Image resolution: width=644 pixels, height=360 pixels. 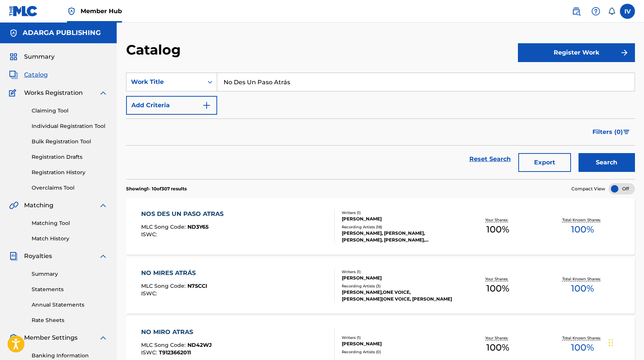 What do you see at coordinates (32, 56) in the screenshot?
I see `a: SummarySummary` at bounding box center [32, 56].